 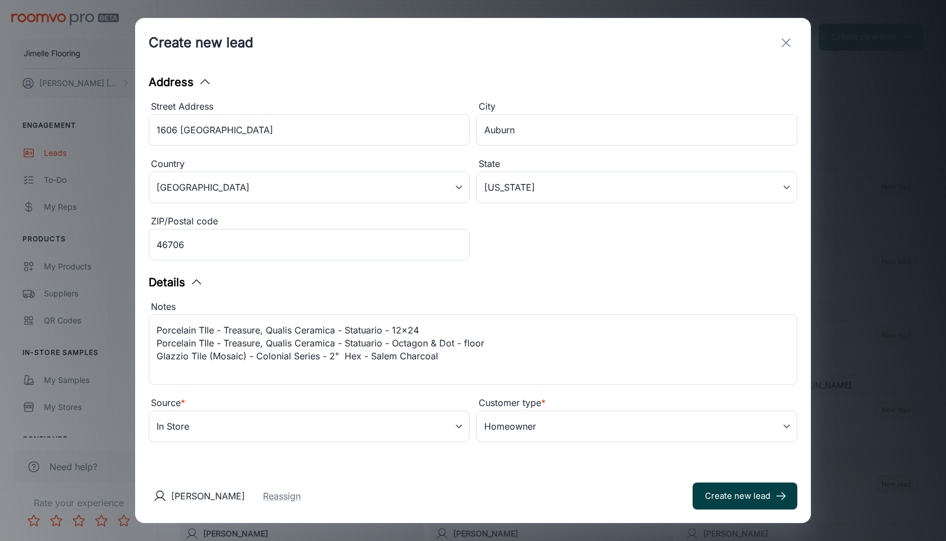 What do you see at coordinates (745, 496) in the screenshot?
I see `button: Create new lead` at bounding box center [745, 496].